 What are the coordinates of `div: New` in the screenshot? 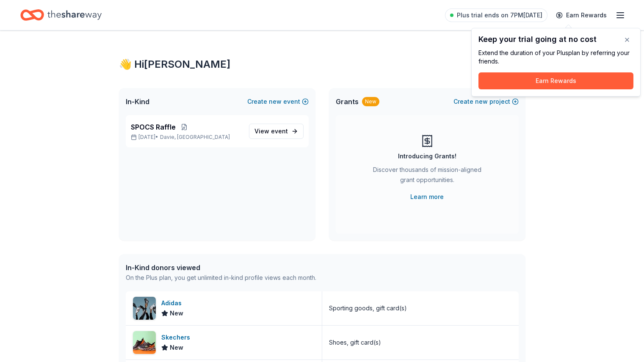 It's located at (371, 101).